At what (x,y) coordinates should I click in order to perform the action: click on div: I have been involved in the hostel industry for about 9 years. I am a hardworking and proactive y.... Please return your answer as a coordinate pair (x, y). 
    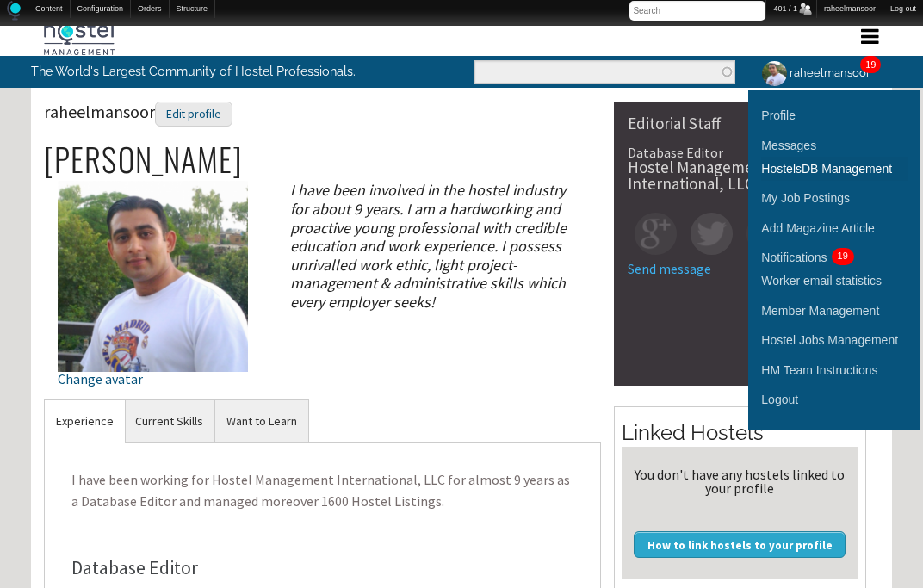
    Looking at the image, I should click on (438, 245).